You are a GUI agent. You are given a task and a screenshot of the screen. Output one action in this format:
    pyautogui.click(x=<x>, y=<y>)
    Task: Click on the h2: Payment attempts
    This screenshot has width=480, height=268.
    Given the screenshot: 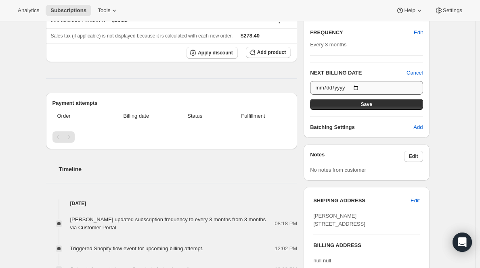 What is the action you would take?
    pyautogui.click(x=171, y=103)
    